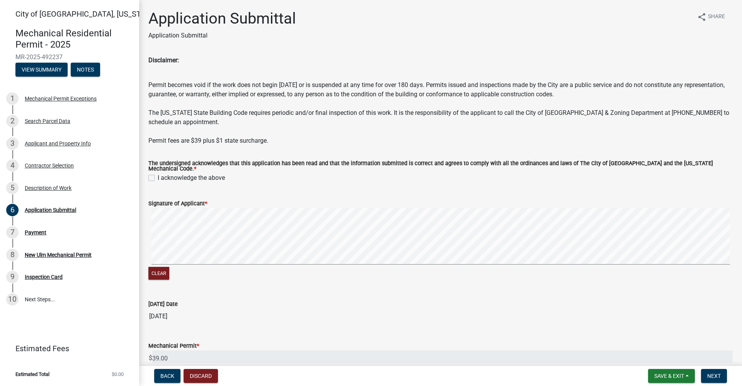 This screenshot has height=386, width=742. Describe the element at coordinates (12, 99) in the screenshot. I see `div: 1` at that location.